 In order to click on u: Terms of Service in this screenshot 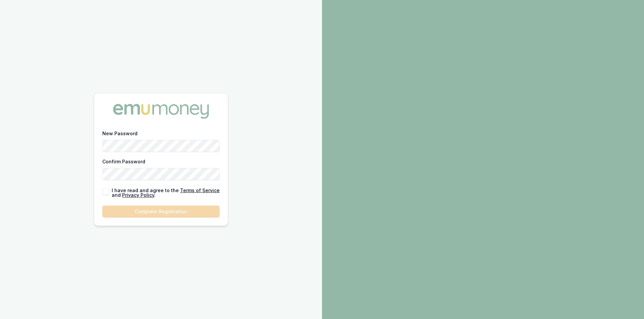, I will do `click(200, 190)`.